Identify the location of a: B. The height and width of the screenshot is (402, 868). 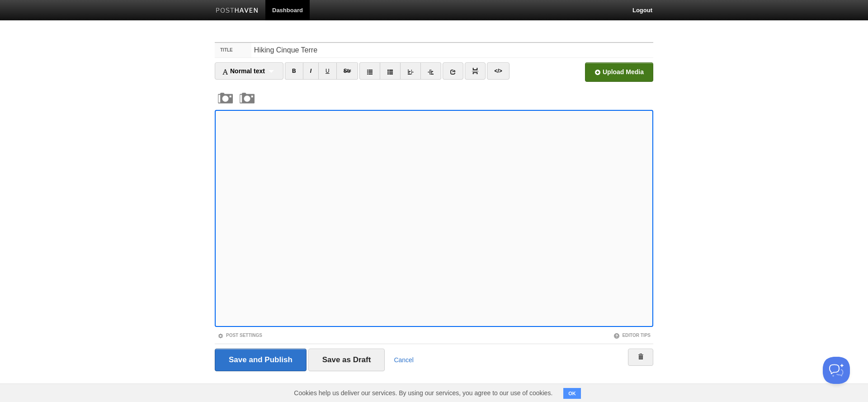
(294, 71).